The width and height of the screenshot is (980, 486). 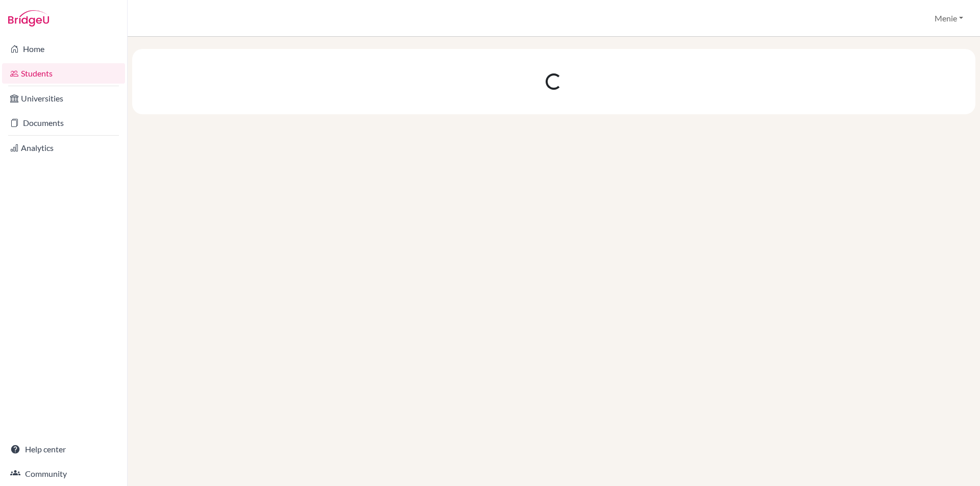 What do you see at coordinates (63, 449) in the screenshot?
I see `a: Help center` at bounding box center [63, 449].